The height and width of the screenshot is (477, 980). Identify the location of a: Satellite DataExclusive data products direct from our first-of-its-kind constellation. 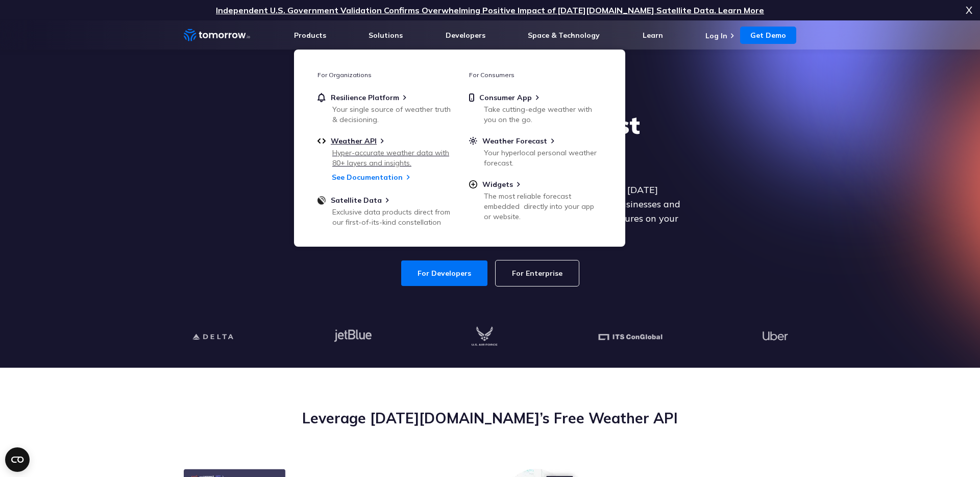
(384, 211).